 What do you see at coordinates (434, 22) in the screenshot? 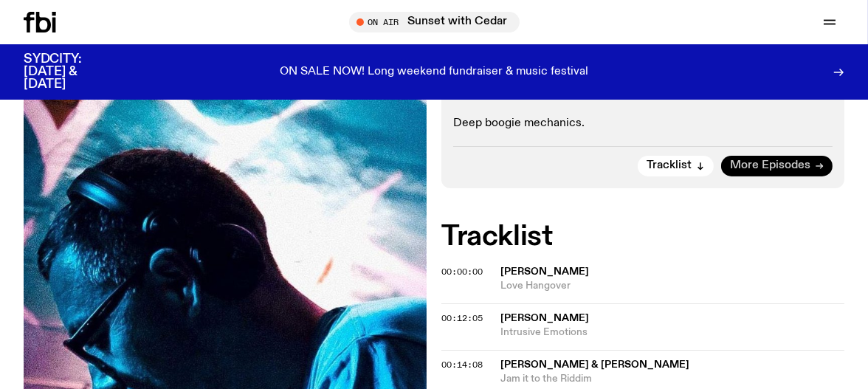
I see `button: On AirSunset with Cedar` at bounding box center [434, 22].